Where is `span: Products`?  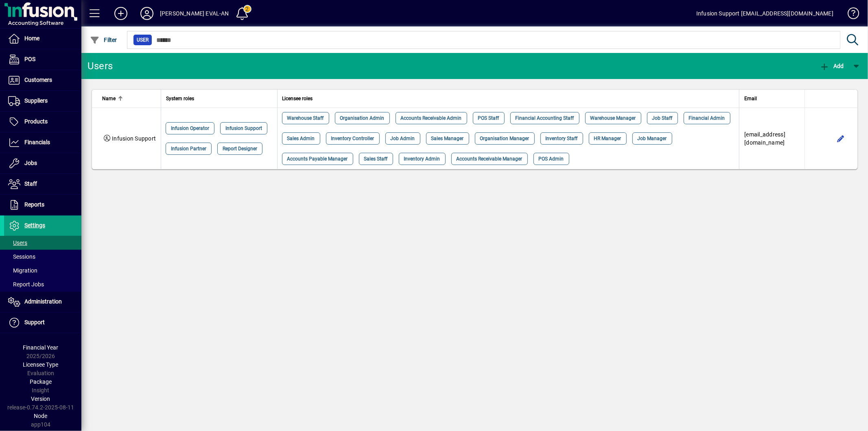
span: Products is located at coordinates (36, 121).